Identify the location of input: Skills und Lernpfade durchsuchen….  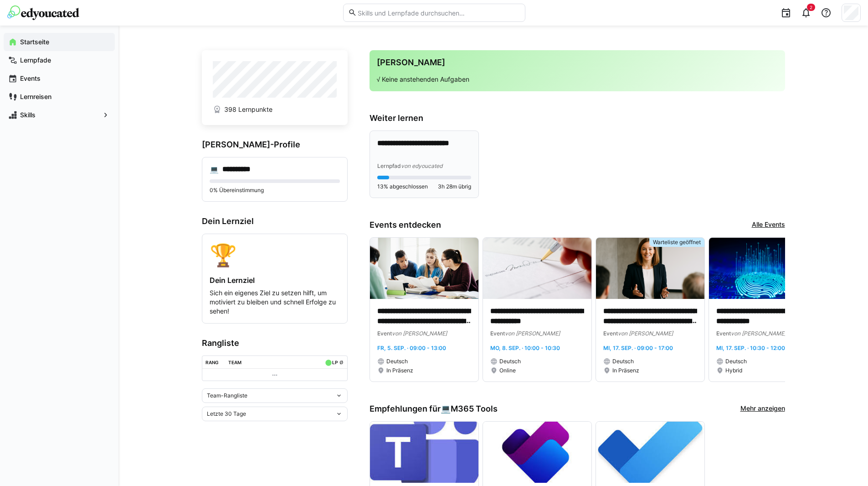
(438, 13).